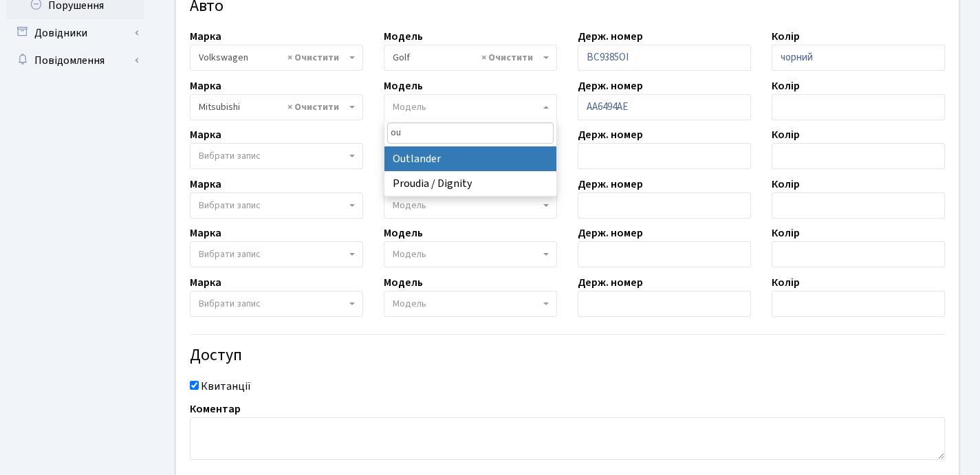  Describe the element at coordinates (76, 33) in the screenshot. I see `a: Довідники` at that location.